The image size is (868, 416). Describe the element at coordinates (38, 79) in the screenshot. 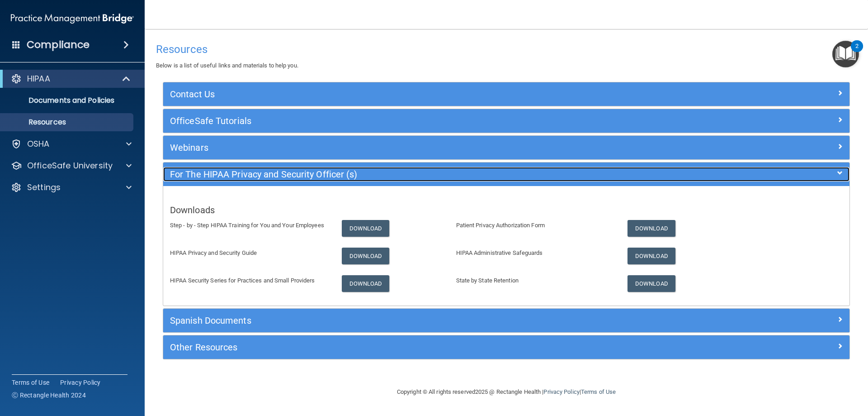

I see `p: HIPAA` at that location.